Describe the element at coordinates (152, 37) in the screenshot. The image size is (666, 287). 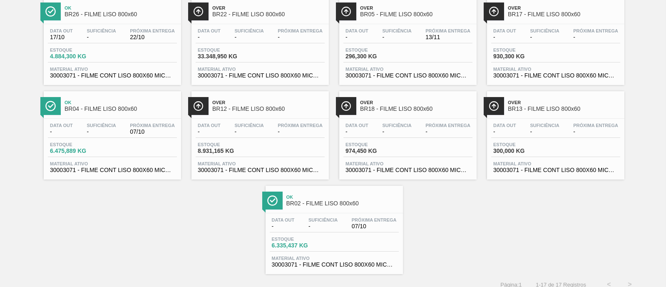
I see `span: 22/10` at that location.